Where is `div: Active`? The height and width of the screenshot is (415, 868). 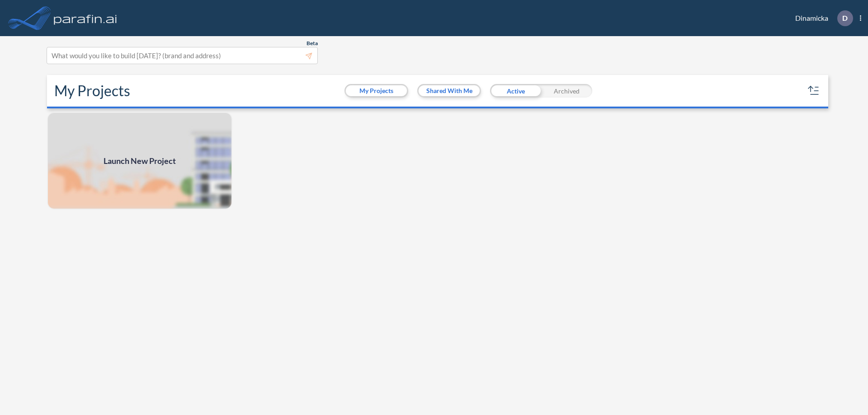
div: Active is located at coordinates (515, 91).